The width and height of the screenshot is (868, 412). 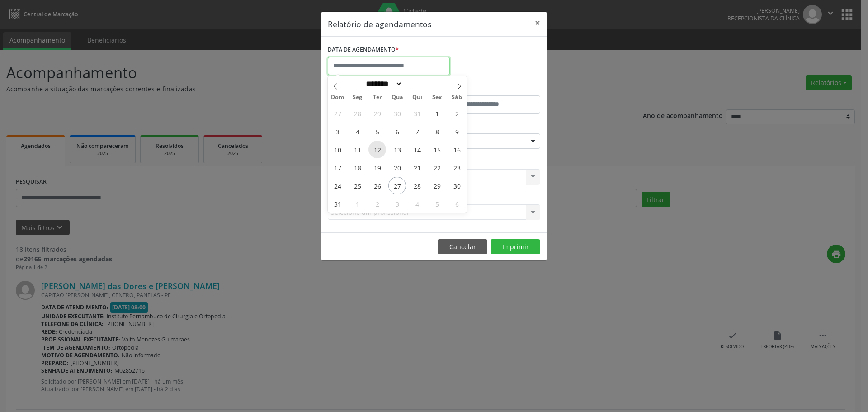 I want to click on span: Agosto 7, 2025, so click(x=417, y=131).